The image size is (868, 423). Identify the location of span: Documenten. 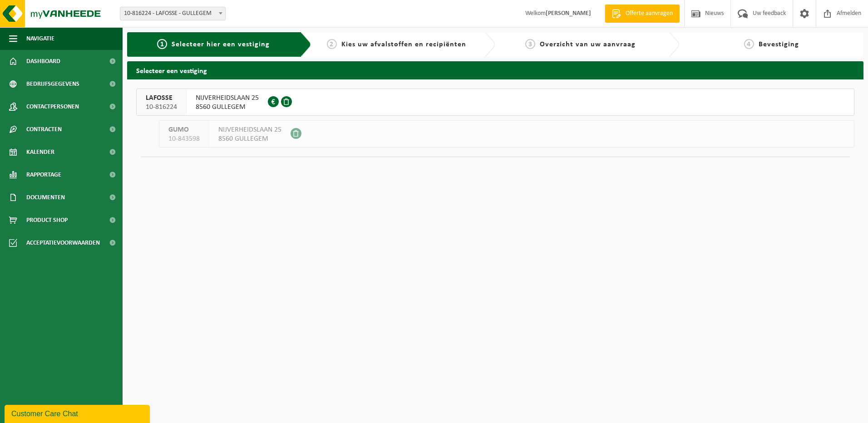
(45, 197).